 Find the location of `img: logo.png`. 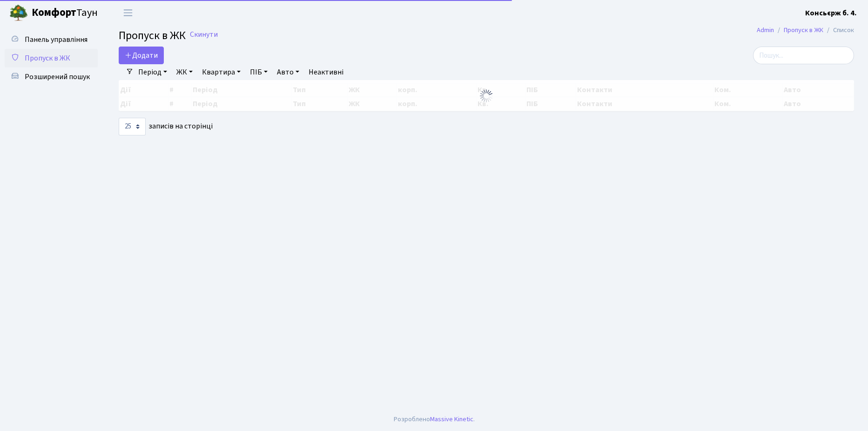

img: logo.png is located at coordinates (19, 13).